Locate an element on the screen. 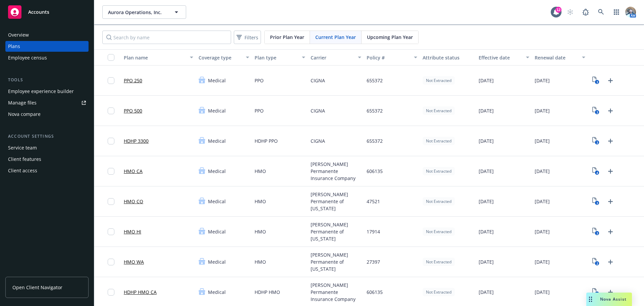 The width and height of the screenshot is (644, 306). div: Service team is located at coordinates (23, 148).